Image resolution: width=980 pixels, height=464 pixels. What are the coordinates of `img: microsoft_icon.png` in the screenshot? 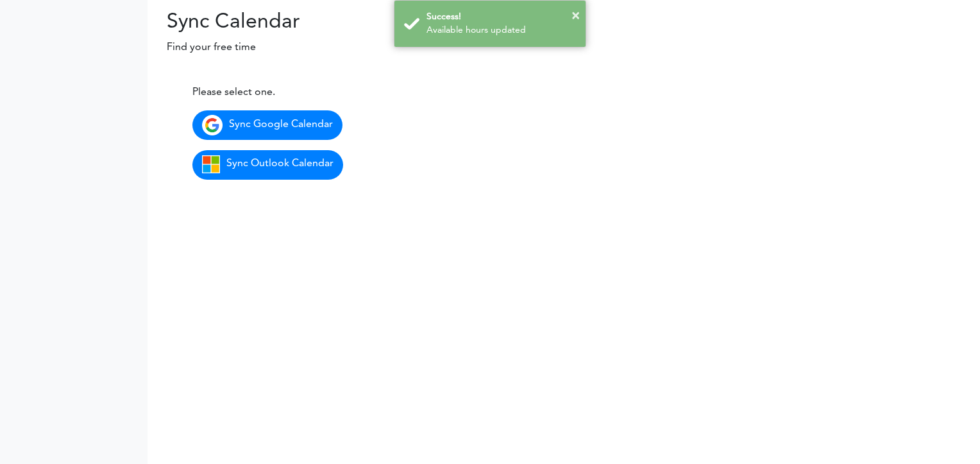 It's located at (211, 164).